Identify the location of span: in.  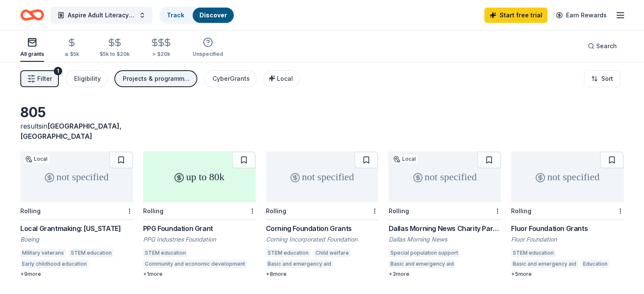
(71, 131).